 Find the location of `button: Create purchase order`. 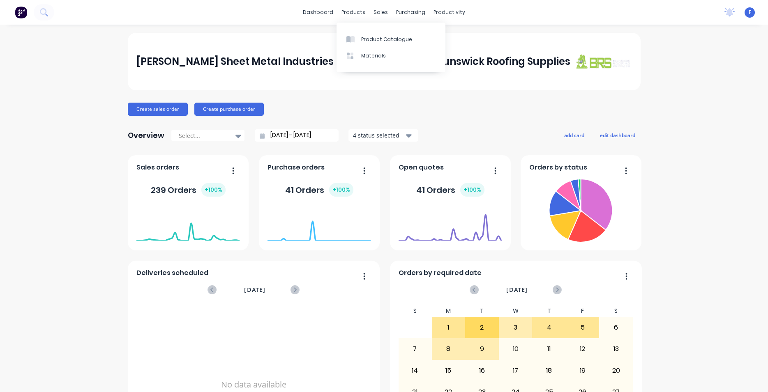

button: Create purchase order is located at coordinates (229, 109).